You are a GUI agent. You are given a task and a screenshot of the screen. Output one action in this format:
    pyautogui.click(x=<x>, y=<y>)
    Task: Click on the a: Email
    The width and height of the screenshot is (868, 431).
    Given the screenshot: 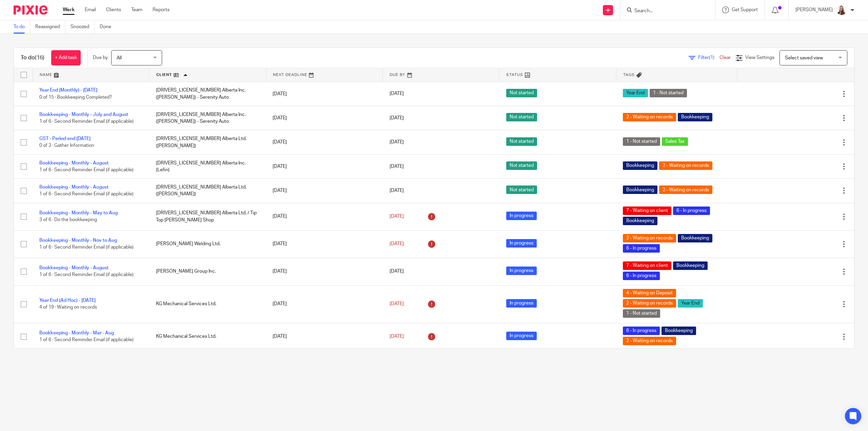 What is the action you would take?
    pyautogui.click(x=90, y=10)
    